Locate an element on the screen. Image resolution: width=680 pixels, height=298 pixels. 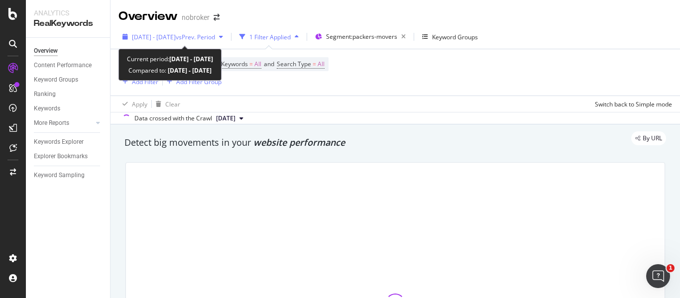
div: Content Performance is located at coordinates (63, 65).